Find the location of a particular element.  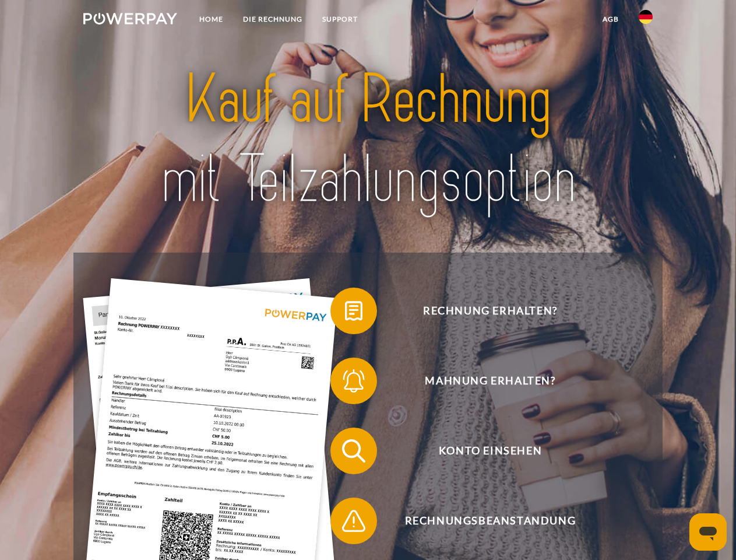

button: Konto einsehen is located at coordinates (482, 451).